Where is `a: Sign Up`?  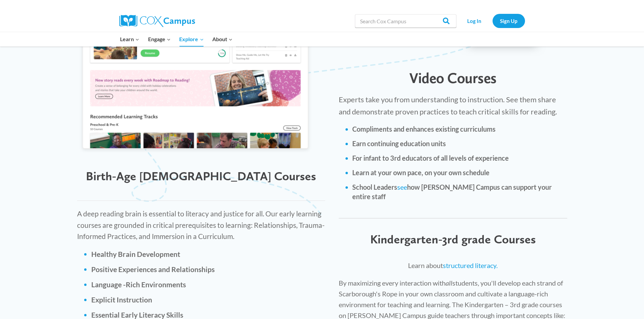 a: Sign Up is located at coordinates (509, 21).